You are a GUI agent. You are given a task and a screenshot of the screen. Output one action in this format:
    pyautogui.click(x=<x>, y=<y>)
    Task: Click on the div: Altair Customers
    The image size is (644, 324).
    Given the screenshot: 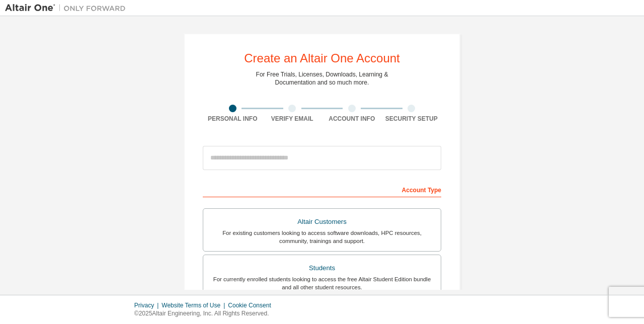 What is the action you would take?
    pyautogui.click(x=322, y=222)
    